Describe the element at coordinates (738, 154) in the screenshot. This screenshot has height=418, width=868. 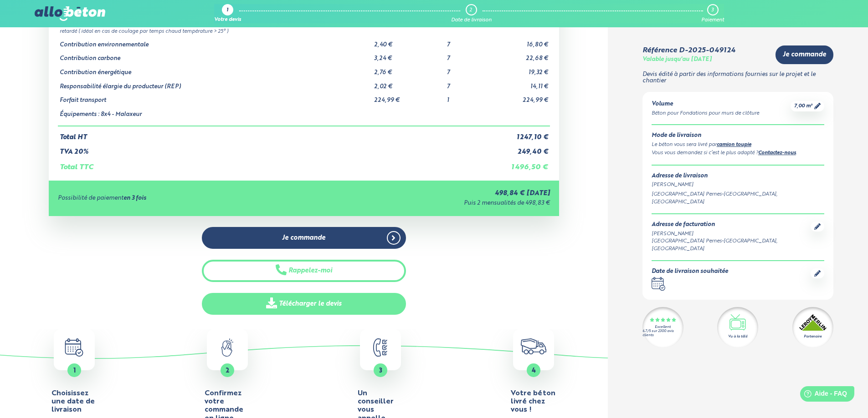
I see `div: Vous vous demandez si c’est le plus adapté ? .` at that location.